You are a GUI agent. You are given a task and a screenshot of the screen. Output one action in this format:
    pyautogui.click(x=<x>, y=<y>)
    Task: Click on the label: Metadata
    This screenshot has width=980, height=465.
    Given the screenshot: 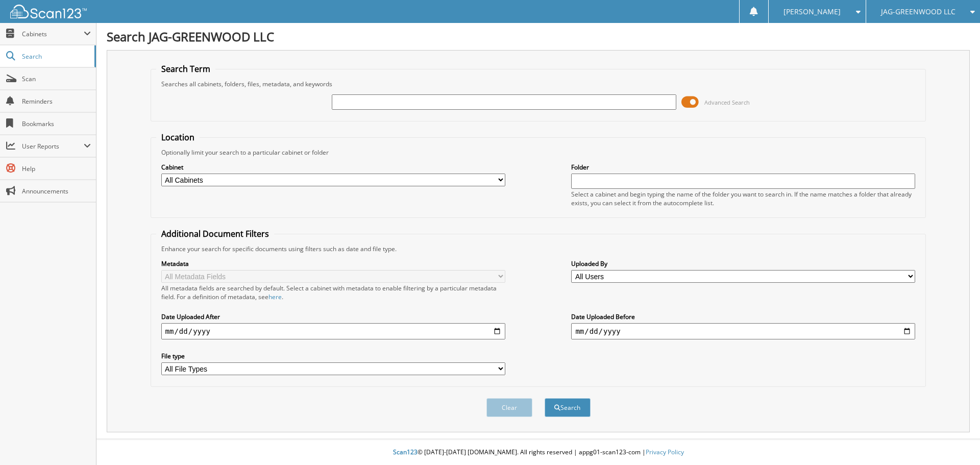 What is the action you would take?
    pyautogui.click(x=333, y=263)
    